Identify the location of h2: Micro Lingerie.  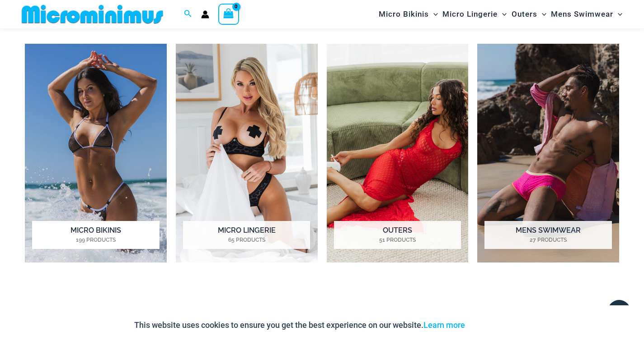
(247, 235).